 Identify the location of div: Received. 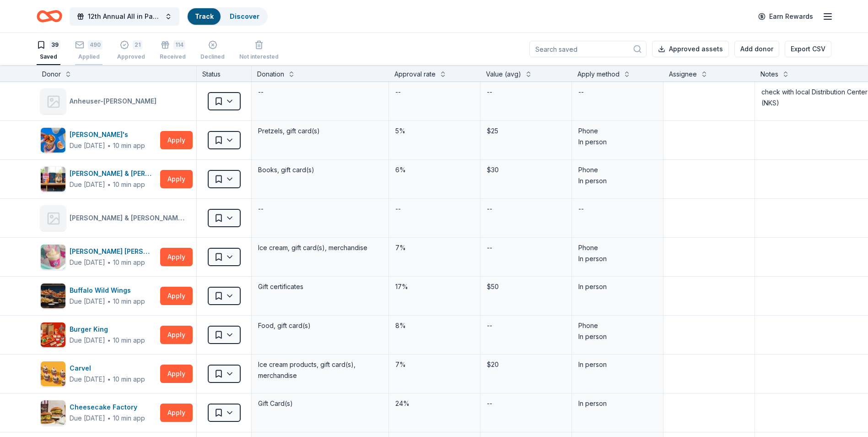
(172, 57).